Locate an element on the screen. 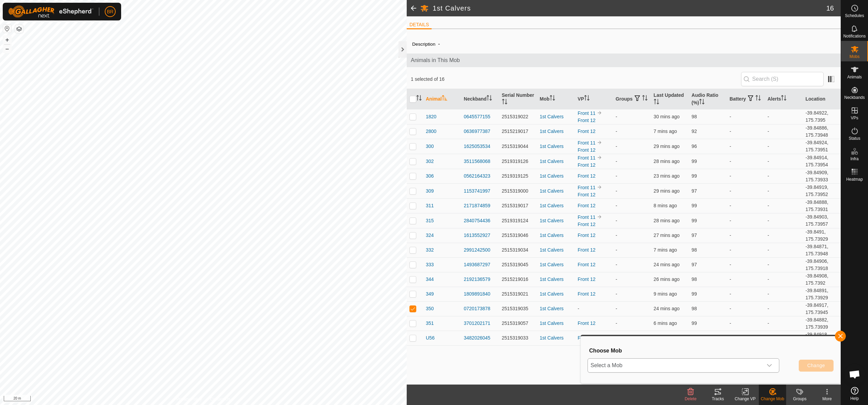  li: DETAILS is located at coordinates (419, 25).